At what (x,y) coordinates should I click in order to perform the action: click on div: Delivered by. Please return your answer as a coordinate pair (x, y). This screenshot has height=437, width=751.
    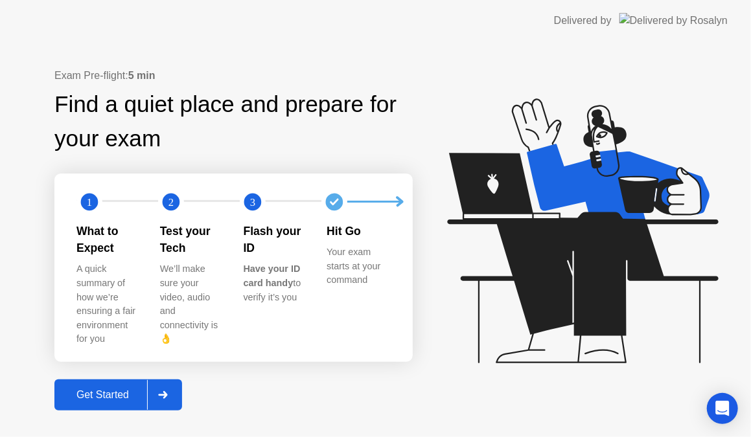
    Looking at the image, I should click on (582, 21).